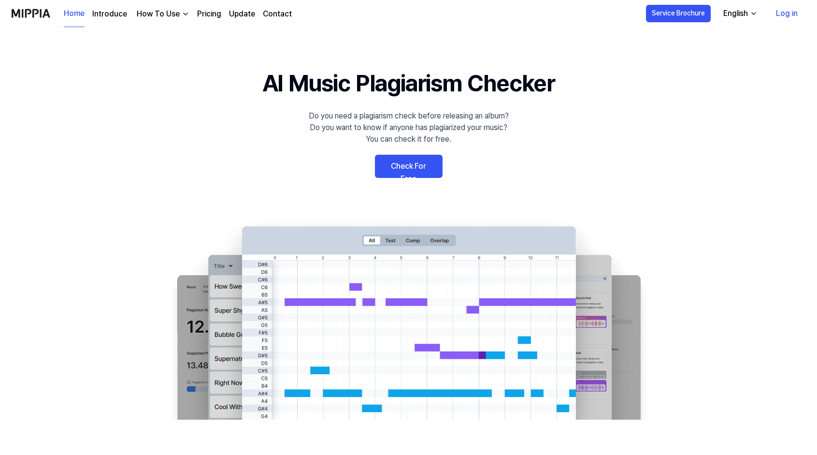 The height and width of the screenshot is (455, 817). Describe the element at coordinates (110, 14) in the screenshot. I see `a: Introduce` at that location.